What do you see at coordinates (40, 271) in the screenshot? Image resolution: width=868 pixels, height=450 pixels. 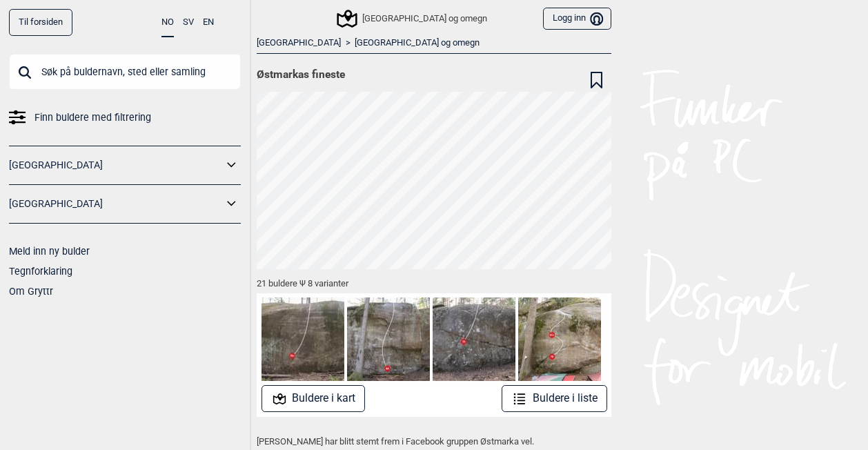 I see `a: Tegnforklaring` at bounding box center [40, 271].